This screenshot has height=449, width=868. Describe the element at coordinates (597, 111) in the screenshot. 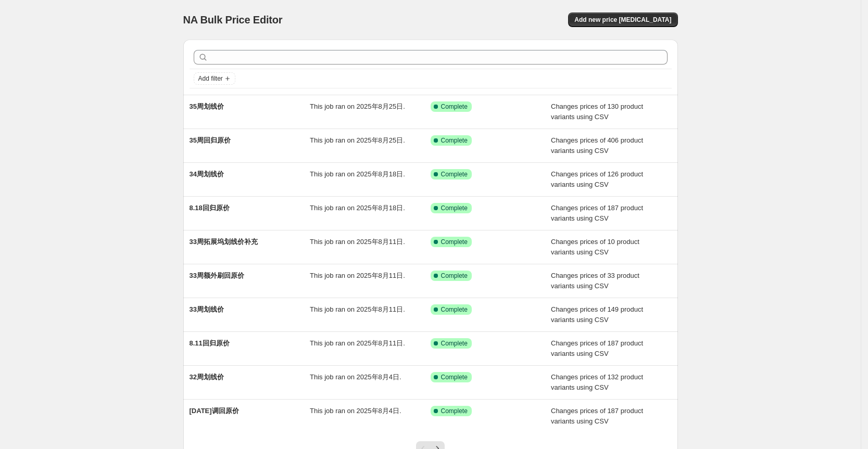

I see `span: Changes prices of 130 product variants using CSV` at that location.